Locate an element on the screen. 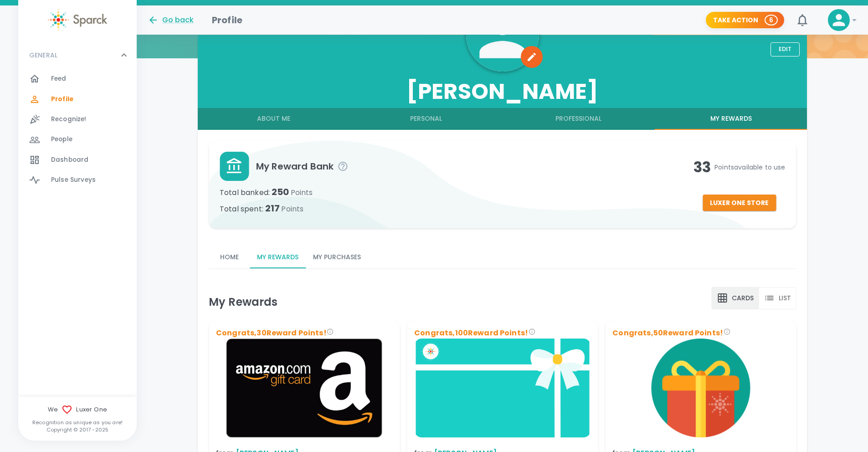 This screenshot has width=868, height=452. span: Points available to use is located at coordinates (750, 167).